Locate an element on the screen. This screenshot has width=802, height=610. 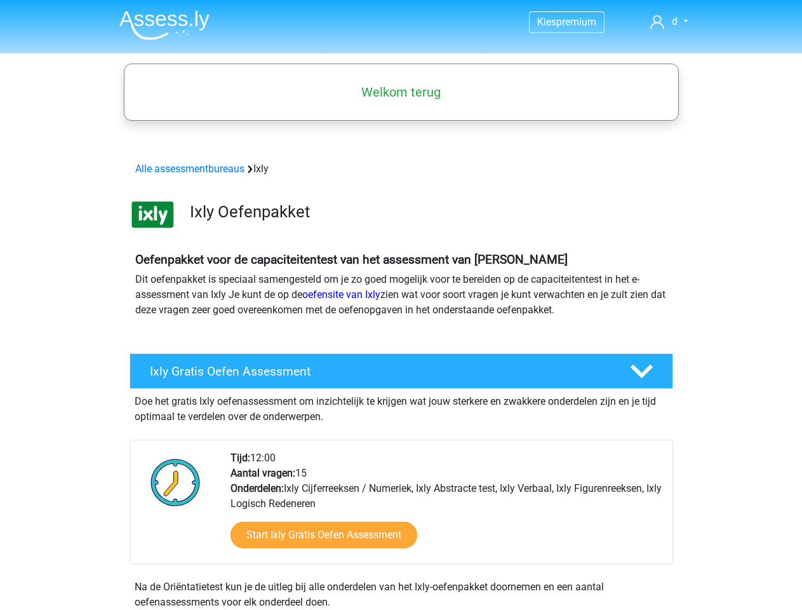
a: d is located at coordinates (669, 22).